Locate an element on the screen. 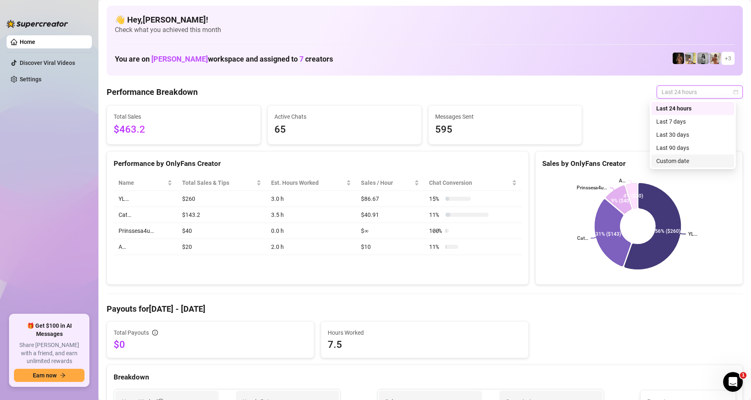 The height and width of the screenshot is (400, 751). h1: You are on workspace and assigned to creators is located at coordinates (224, 59).